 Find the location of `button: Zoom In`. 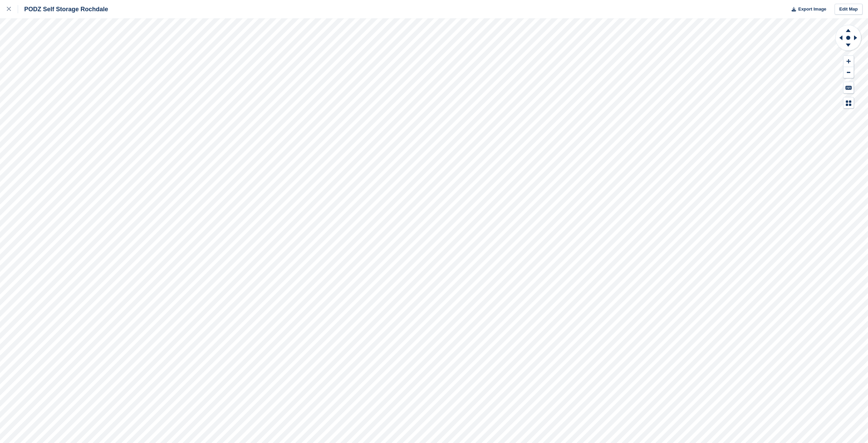

button: Zoom In is located at coordinates (848, 61).